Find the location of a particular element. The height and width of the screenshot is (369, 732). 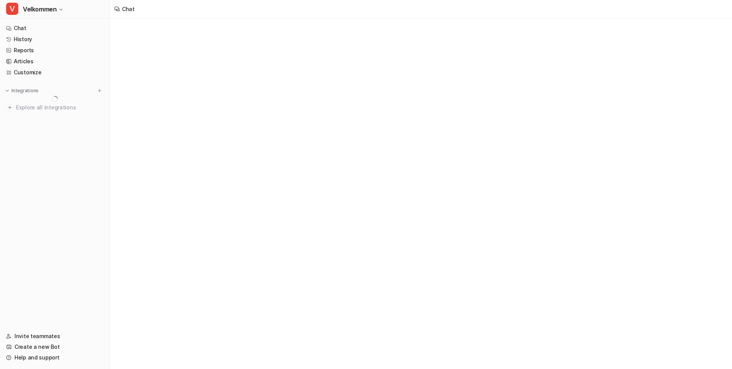

div: Chat is located at coordinates (128, 9).